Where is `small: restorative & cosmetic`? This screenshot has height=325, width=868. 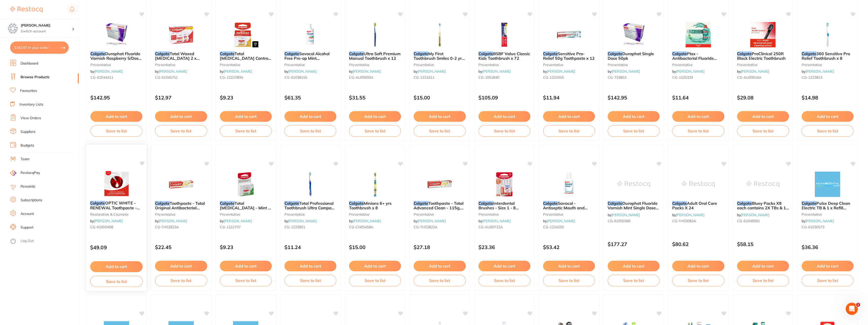
small: restorative & cosmetic is located at coordinates (116, 214).